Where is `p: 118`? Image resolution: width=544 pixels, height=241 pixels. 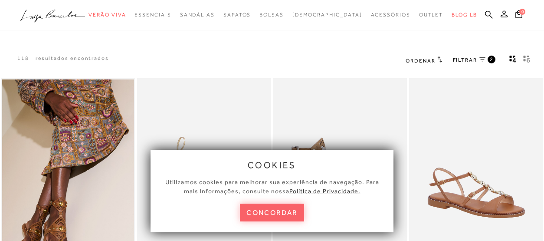
p: 118 is located at coordinates (23, 58).